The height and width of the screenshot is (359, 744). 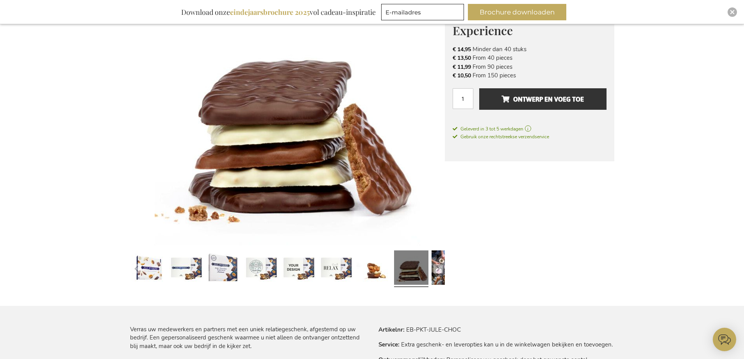 I want to click on li: Minder dan 40 stuks, so click(x=530, y=49).